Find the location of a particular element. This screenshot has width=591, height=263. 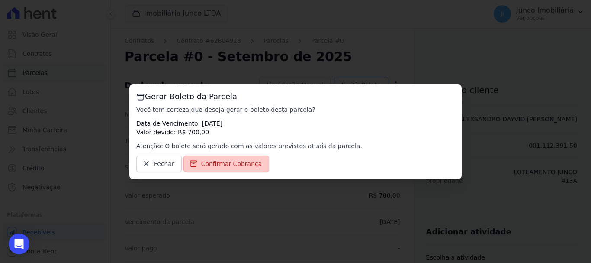

a: Confirmar Cobrança is located at coordinates (226, 163).